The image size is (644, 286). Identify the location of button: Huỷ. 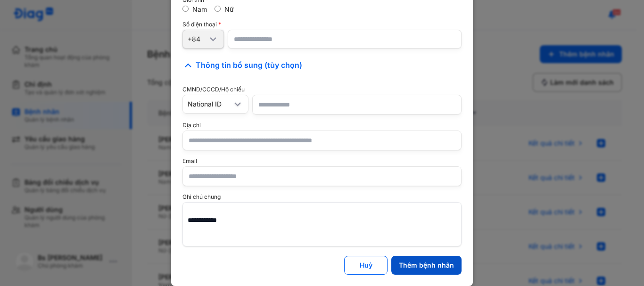
(366, 265).